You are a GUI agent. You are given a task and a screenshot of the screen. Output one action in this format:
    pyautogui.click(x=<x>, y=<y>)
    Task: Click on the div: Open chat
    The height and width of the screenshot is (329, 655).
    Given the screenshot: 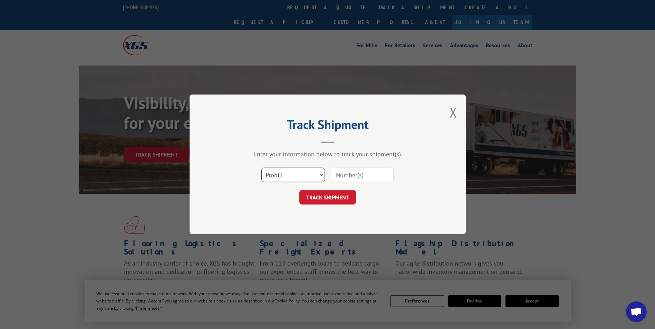 What is the action you would take?
    pyautogui.click(x=636, y=312)
    